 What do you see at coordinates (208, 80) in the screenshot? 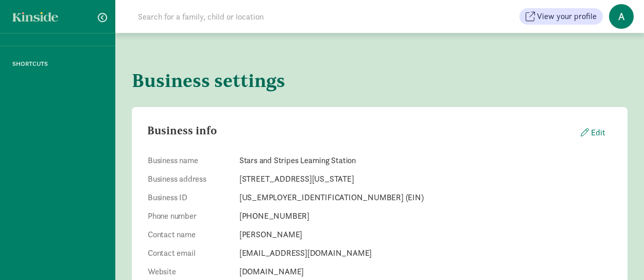
I see `h2: Business settings` at bounding box center [208, 80].